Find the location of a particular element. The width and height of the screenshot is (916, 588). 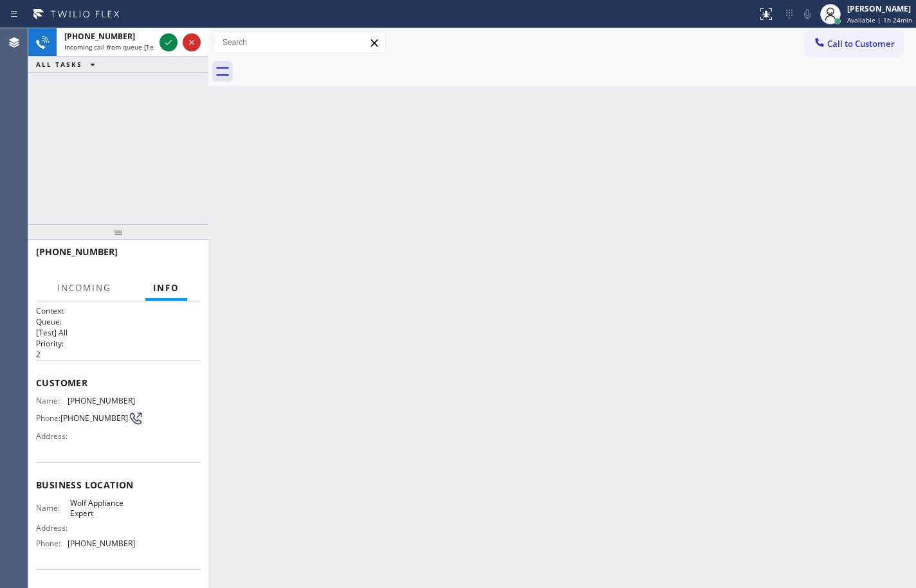

span: Available | 1h 24min is located at coordinates (879, 20).